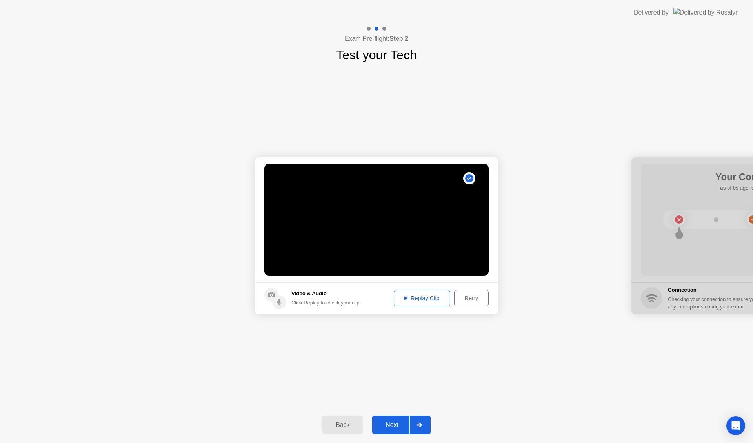 This screenshot has width=753, height=443. What do you see at coordinates (342, 425) in the screenshot?
I see `button: Back` at bounding box center [342, 425].